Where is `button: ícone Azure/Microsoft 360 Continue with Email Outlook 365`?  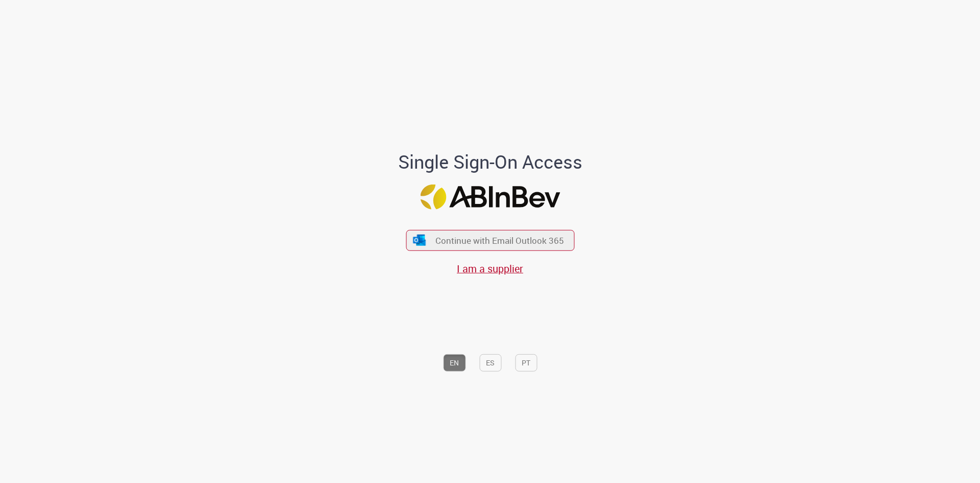
button: ícone Azure/Microsoft 360 Continue with Email Outlook 365 is located at coordinates (490, 240).